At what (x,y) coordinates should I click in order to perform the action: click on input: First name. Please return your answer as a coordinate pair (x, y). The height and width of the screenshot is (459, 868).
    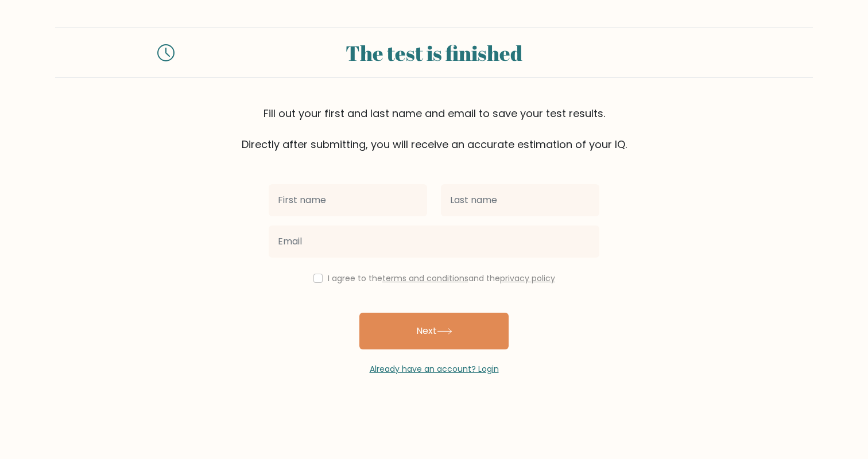
    Looking at the image, I should click on (348, 200).